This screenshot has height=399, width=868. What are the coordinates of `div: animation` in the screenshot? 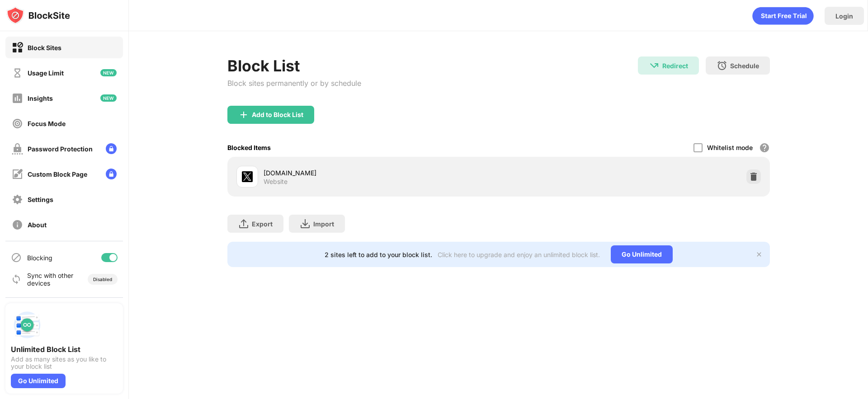 It's located at (783, 16).